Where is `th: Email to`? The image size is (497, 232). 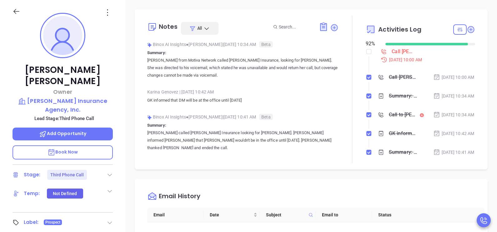 th: Email to is located at coordinates (344, 215).